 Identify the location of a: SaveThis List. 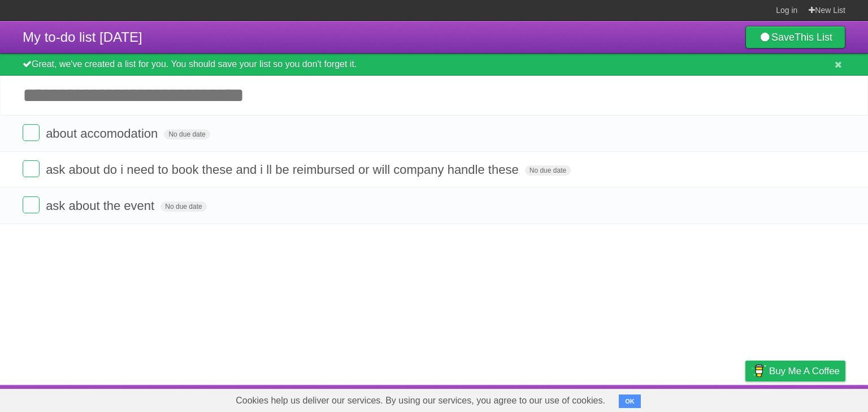
(795, 37).